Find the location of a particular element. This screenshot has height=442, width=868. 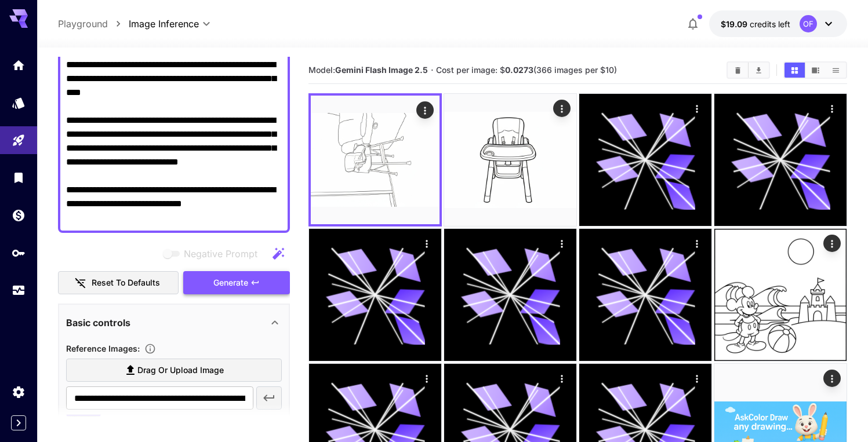

div: Show images in grid viewShow images in video viewShow images in list view is located at coordinates (815, 70).